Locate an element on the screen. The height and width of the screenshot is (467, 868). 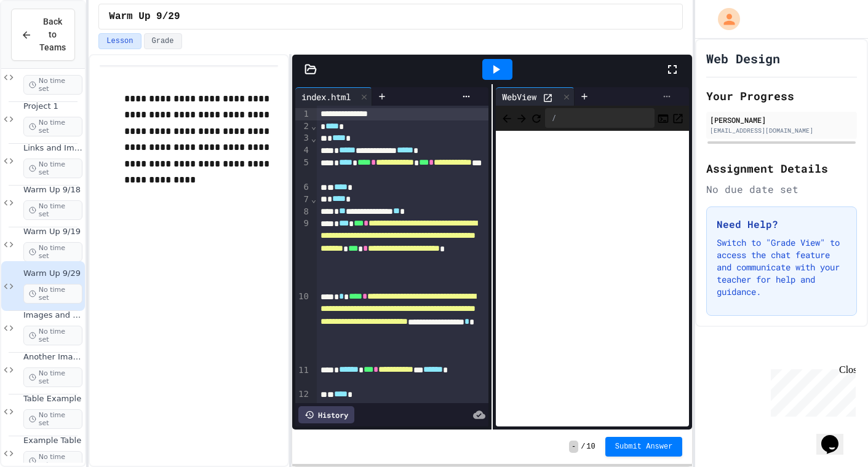
div: 10 is located at coordinates (302, 327).